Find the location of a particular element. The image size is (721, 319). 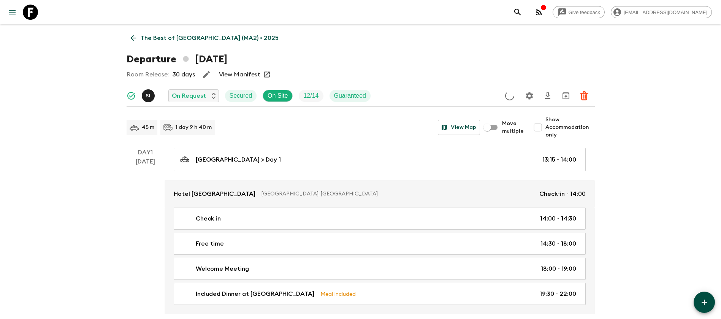

button: SI is located at coordinates (149, 96).